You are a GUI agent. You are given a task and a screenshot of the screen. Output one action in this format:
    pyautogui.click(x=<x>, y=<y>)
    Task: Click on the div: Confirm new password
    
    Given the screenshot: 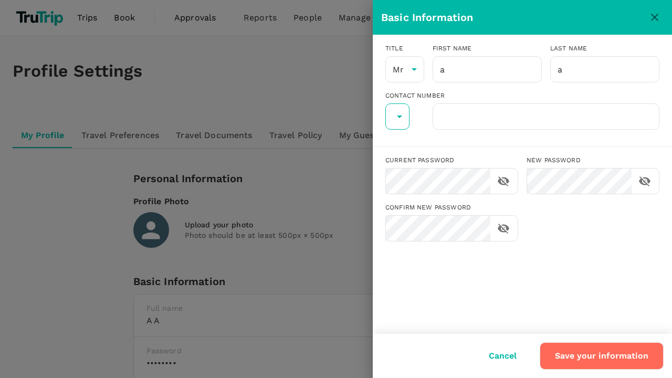 What is the action you would take?
    pyautogui.click(x=451, y=208)
    